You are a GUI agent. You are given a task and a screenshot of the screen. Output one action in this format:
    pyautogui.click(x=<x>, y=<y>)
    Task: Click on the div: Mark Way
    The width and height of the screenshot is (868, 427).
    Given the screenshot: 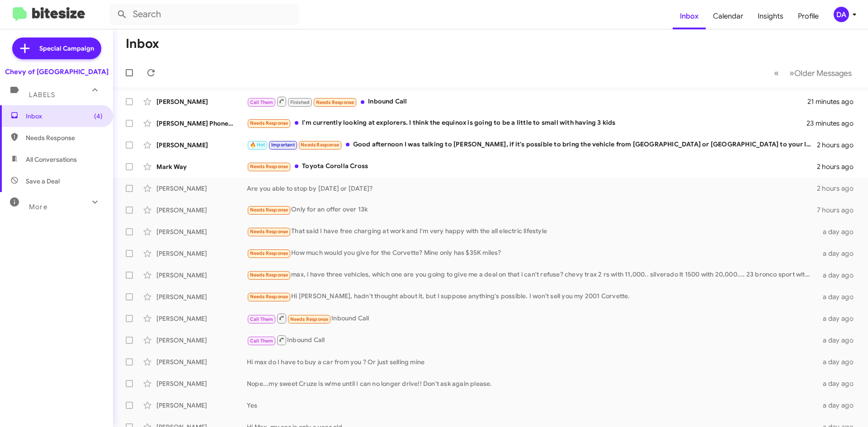 What is the action you would take?
    pyautogui.click(x=201, y=166)
    